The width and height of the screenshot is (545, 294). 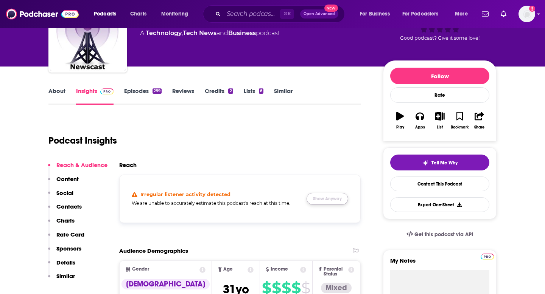 What do you see at coordinates (128, 165) in the screenshot?
I see `h2: Reach` at bounding box center [128, 165].